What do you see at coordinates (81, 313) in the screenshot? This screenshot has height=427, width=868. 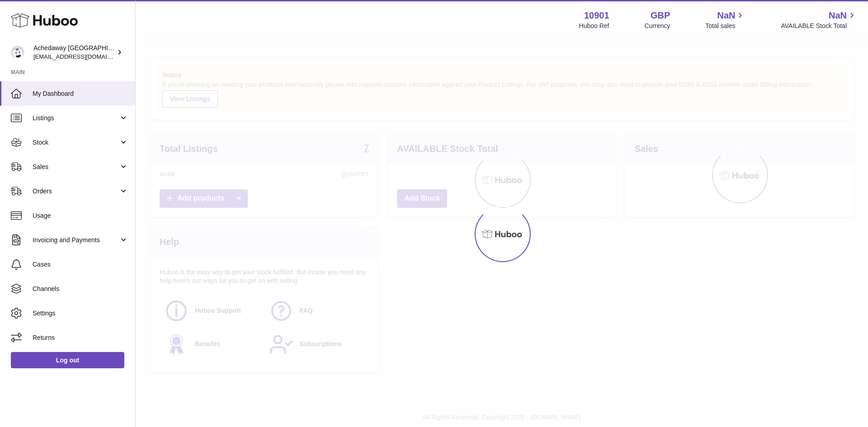 I see `span: Settings` at bounding box center [81, 313].